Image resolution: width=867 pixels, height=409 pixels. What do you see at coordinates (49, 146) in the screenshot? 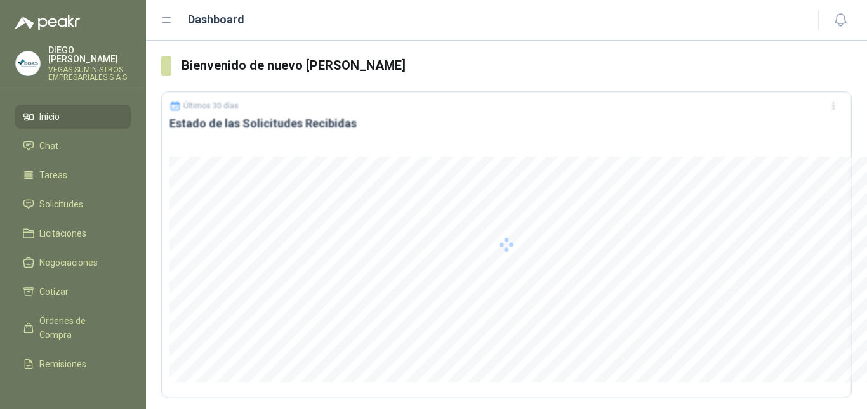
I see `span: Chat` at bounding box center [49, 146].